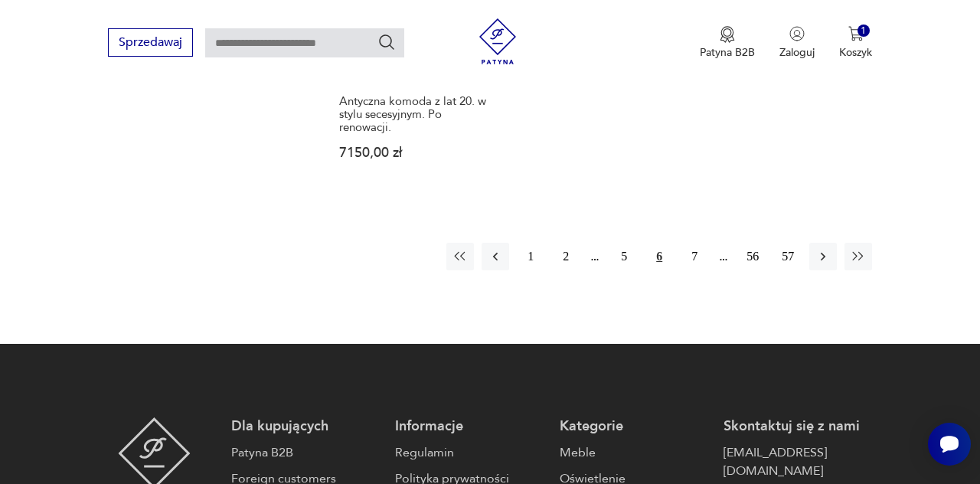 This screenshot has height=484, width=980. What do you see at coordinates (797, 52) in the screenshot?
I see `p: Zaloguj` at bounding box center [797, 52].